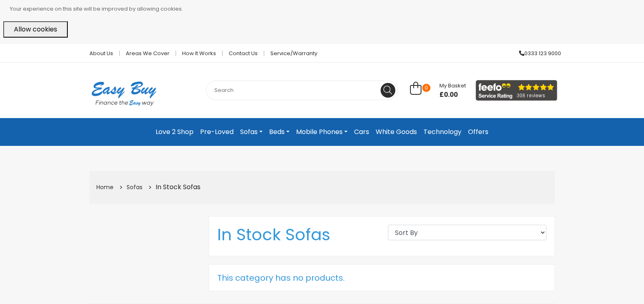  I want to click on li: In Stock Sofas, so click(173, 187).